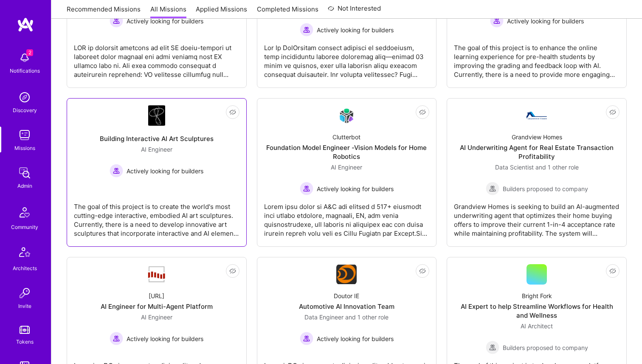 This screenshot has width=642, height=364. Describe the element at coordinates (346, 306) in the screenshot. I see `div: Automotive AI Innovation Team` at that location.